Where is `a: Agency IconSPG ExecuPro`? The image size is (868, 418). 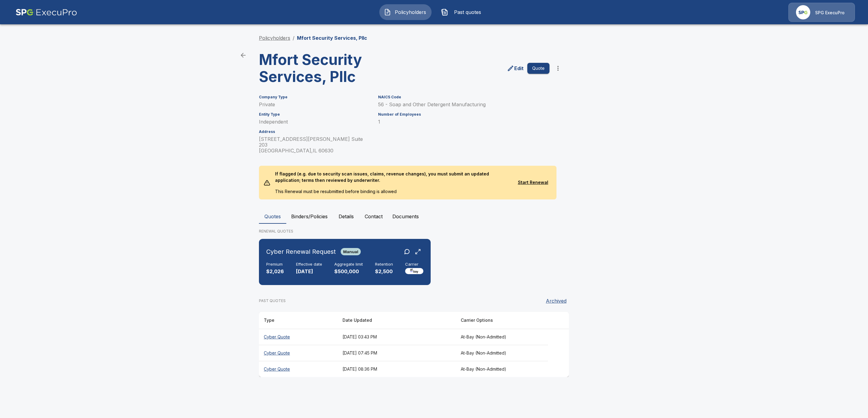
a: Agency IconSPG ExecuPro is located at coordinates (822, 12).